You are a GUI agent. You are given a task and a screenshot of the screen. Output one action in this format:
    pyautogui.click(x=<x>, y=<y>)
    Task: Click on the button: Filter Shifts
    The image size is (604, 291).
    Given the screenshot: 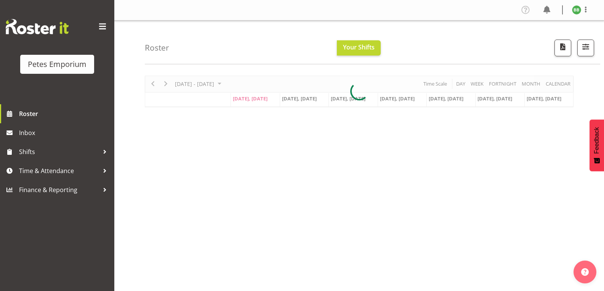 What is the action you would take?
    pyautogui.click(x=585, y=48)
    